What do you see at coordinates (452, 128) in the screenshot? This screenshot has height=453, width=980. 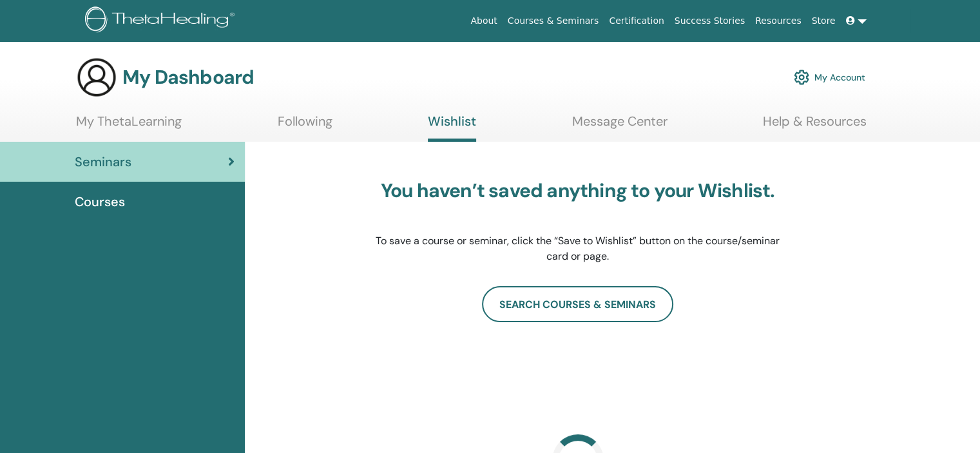 I see `a: Wishlist` at bounding box center [452, 128].